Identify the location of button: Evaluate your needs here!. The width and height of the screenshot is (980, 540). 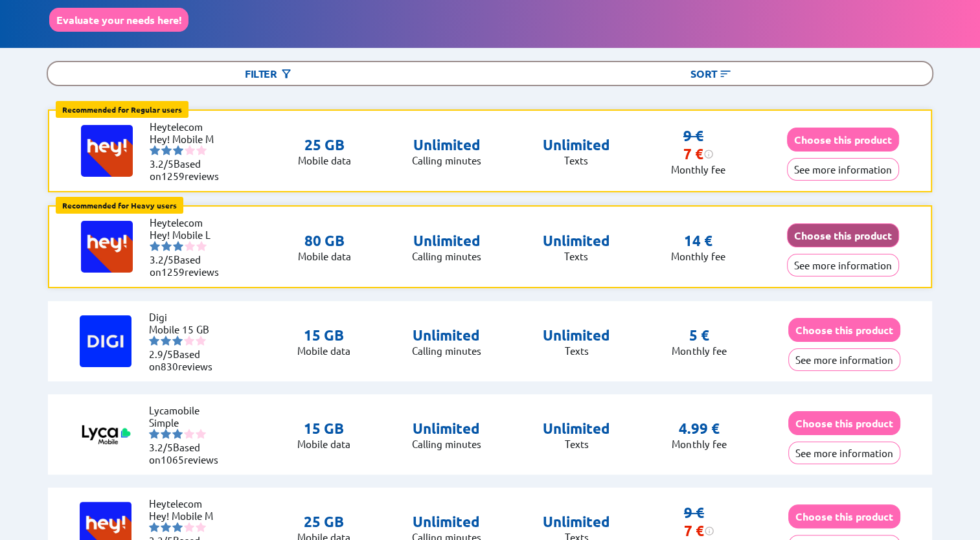
(118, 20).